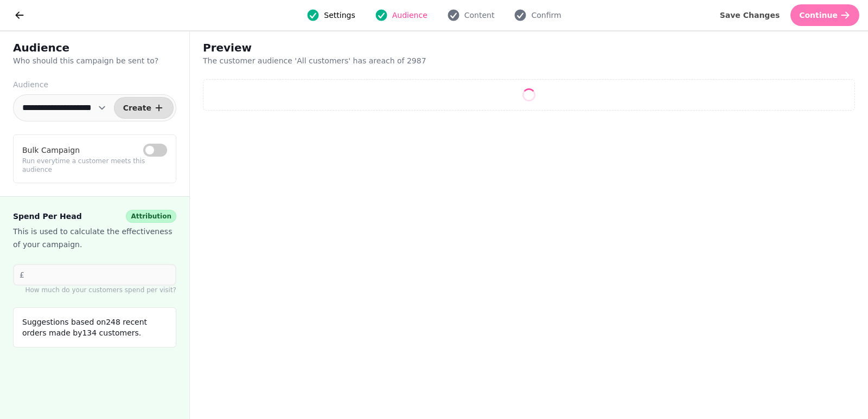  I want to click on span: Confirm, so click(546, 16).